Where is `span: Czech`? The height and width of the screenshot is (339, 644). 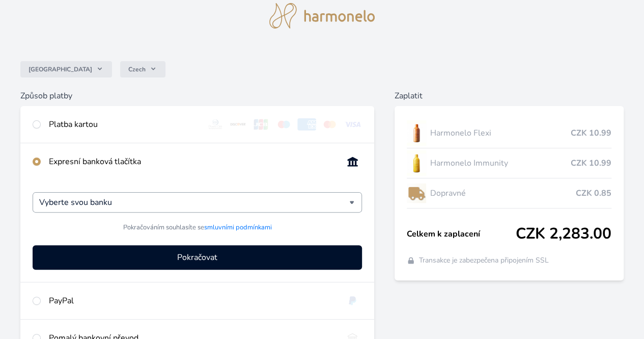
span: Czech is located at coordinates (137, 69).